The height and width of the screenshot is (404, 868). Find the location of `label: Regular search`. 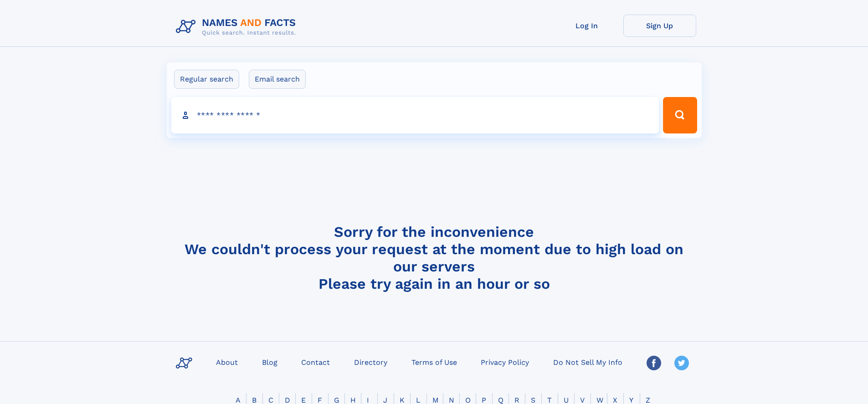

label: Regular search is located at coordinates (206, 79).